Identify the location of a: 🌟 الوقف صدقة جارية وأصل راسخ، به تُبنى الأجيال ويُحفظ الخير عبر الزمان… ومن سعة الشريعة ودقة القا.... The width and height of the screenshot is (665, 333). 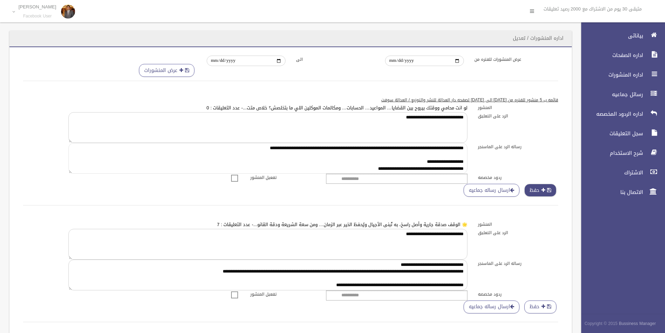
(342, 224).